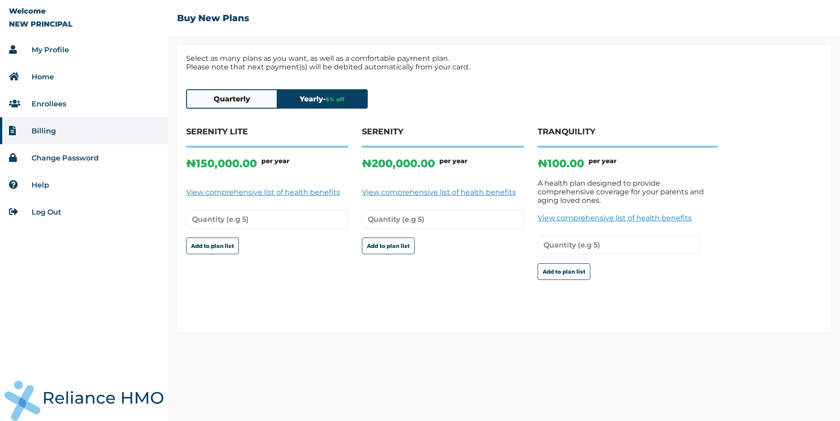  I want to click on img: RelianceHMO's Logo, so click(84, 401).